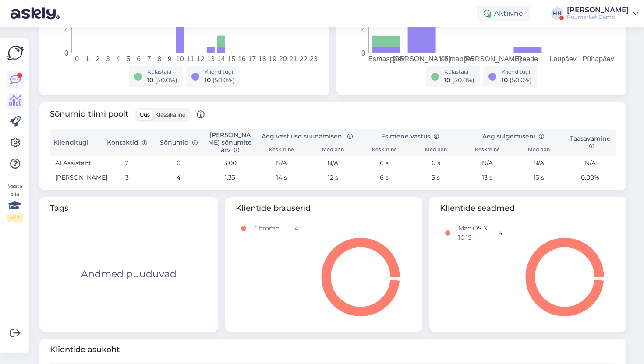  What do you see at coordinates (281, 177) in the screenshot?
I see `td: 14 s` at bounding box center [281, 177].